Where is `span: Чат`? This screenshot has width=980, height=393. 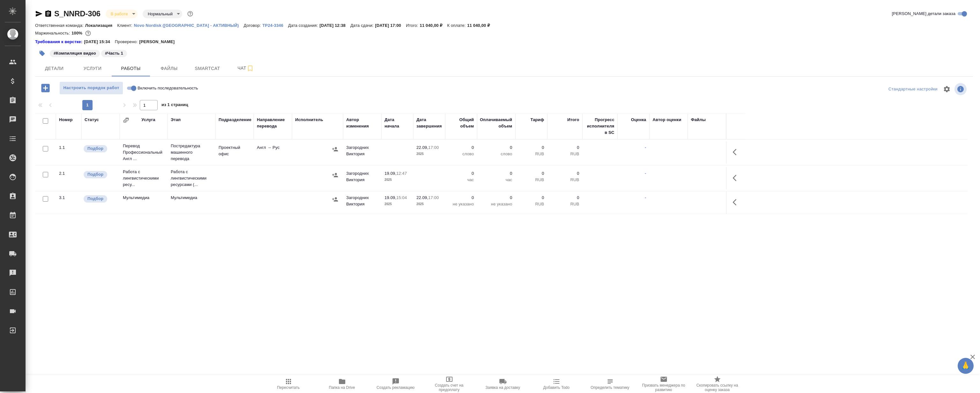
span: Чат is located at coordinates (246, 68).